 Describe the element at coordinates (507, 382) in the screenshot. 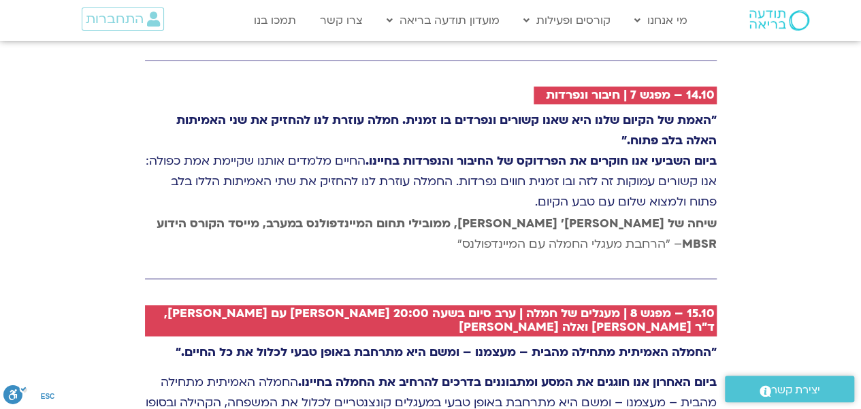

I see `strong: ביום האחרון אנו חוגגים את המסע ומתבוננים בדרכים להרחיב את החמלה בחיינו.` at that location.